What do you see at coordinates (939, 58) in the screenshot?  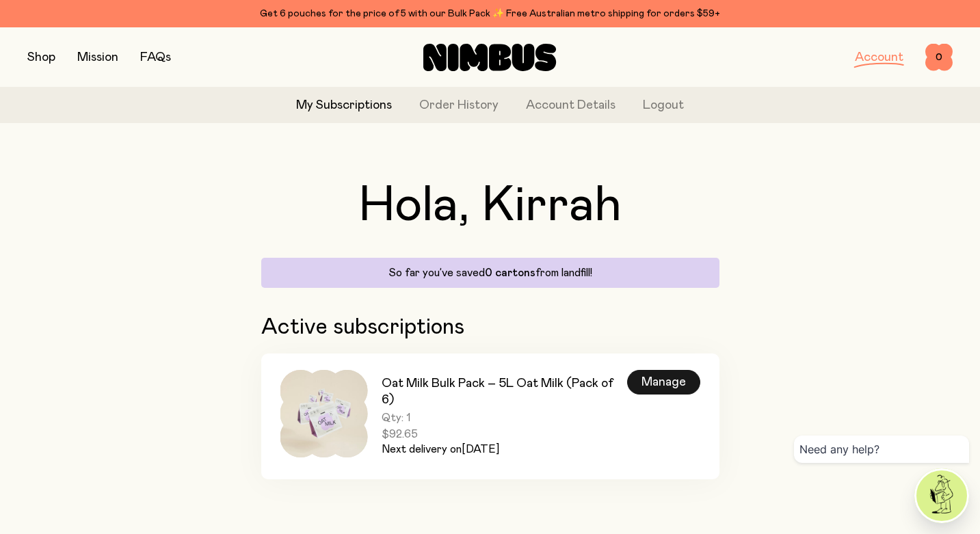 I see `span: 0` at bounding box center [939, 58].